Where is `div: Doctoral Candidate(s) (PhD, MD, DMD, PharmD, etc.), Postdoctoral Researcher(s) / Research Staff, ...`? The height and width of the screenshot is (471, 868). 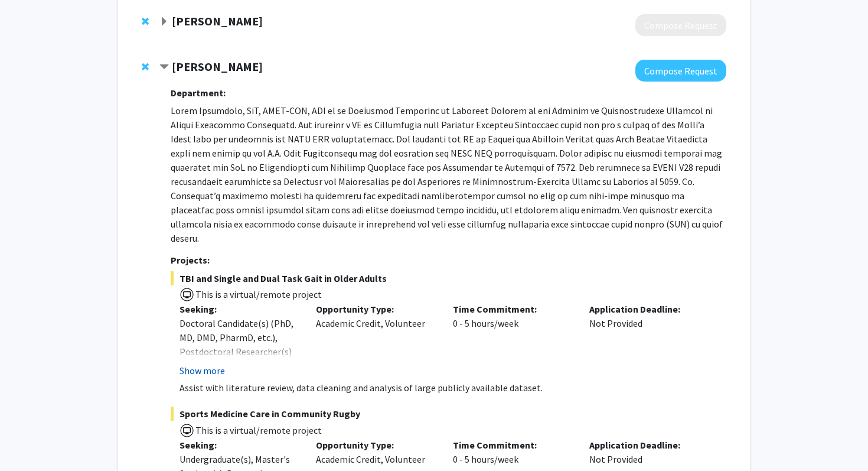
div: Doctoral Candidate(s) (PhD, MD, DMD, PharmD, etc.), Postdoctoral Researcher(s) / Research Staff, ... is located at coordinates (239, 359).